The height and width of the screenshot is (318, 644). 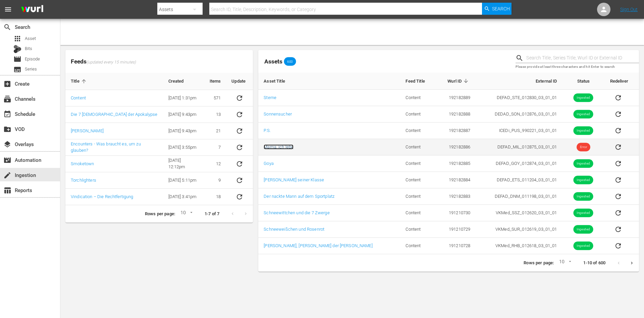 I want to click on button: Search, so click(x=497, y=9).